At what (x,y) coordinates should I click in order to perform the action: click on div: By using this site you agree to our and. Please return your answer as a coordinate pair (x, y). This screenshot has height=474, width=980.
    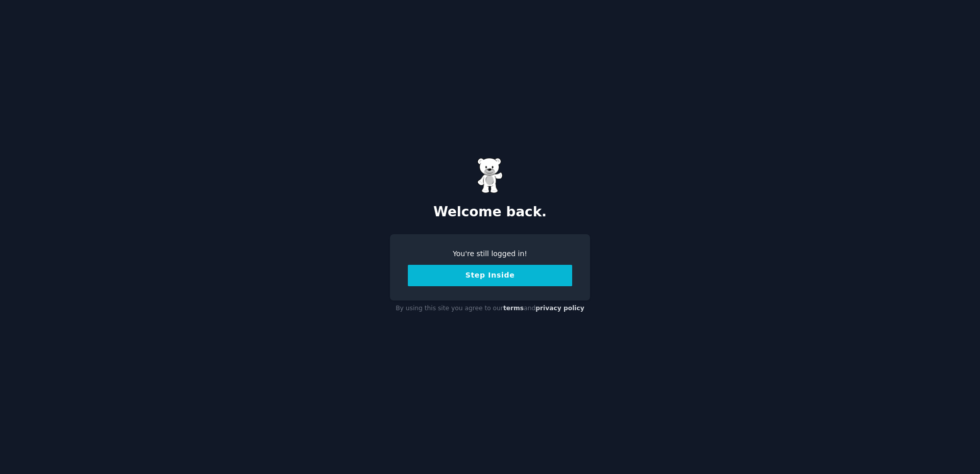
    Looking at the image, I should click on (490, 309).